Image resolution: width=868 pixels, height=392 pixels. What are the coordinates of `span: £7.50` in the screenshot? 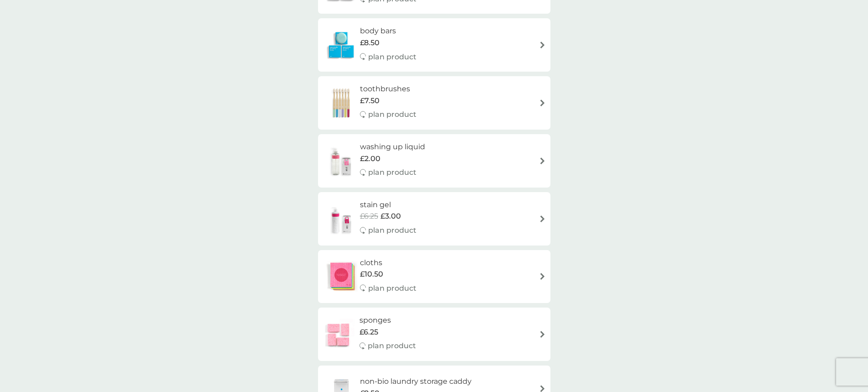 It's located at (370, 101).